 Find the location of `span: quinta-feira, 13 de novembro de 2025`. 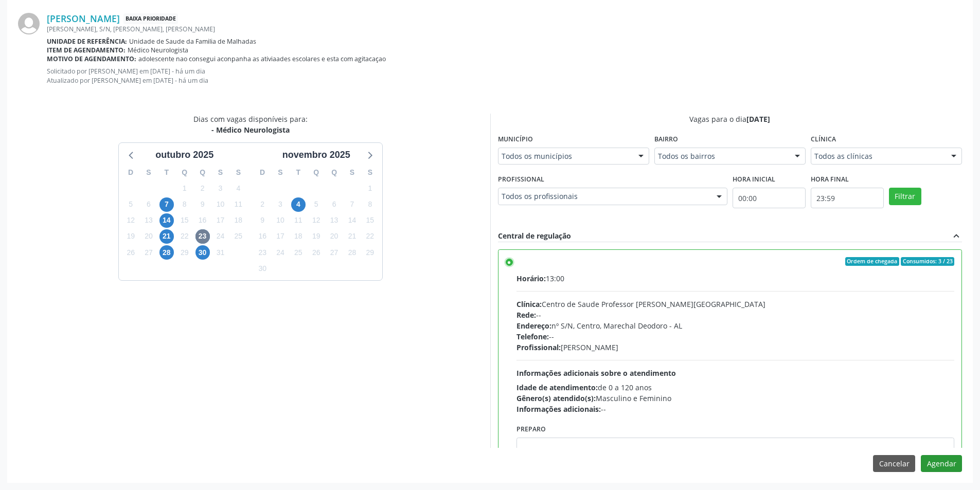

span: quinta-feira, 13 de novembro de 2025 is located at coordinates (334, 221).